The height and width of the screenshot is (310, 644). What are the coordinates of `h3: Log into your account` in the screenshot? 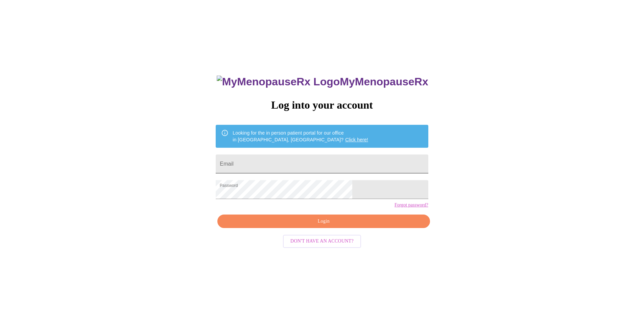 It's located at (322, 105).